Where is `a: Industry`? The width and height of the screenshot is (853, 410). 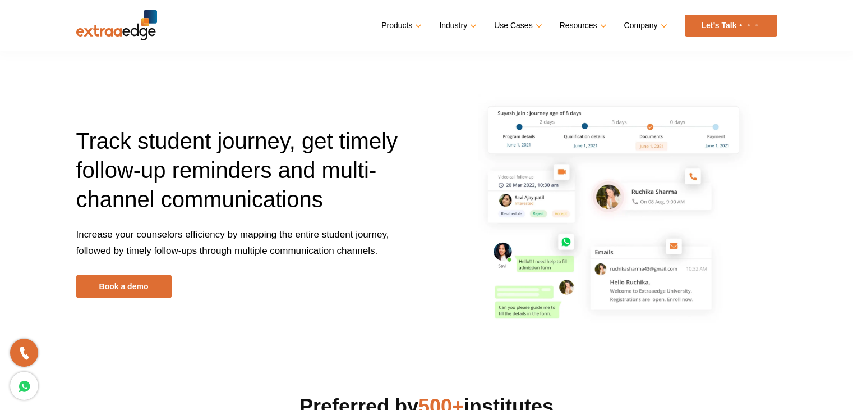 a: Industry is located at coordinates (457, 25).